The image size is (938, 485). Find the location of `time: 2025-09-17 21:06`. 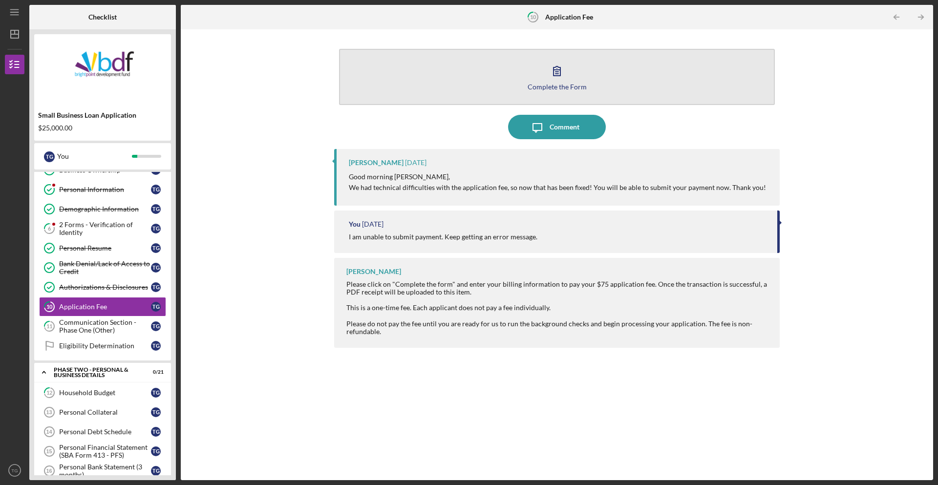

time: 2025-09-17 21:06 is located at coordinates (373, 224).